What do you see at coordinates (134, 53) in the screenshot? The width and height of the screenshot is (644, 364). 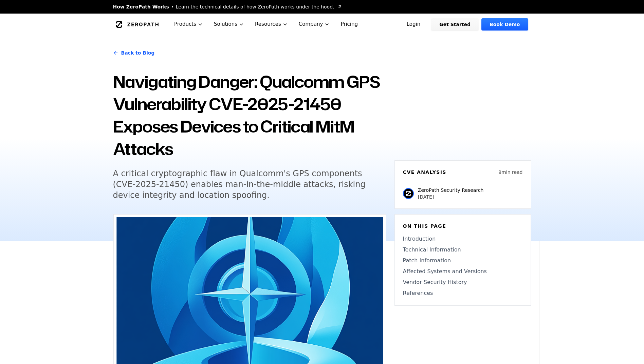 I see `a: Back to Blog` at bounding box center [134, 53].